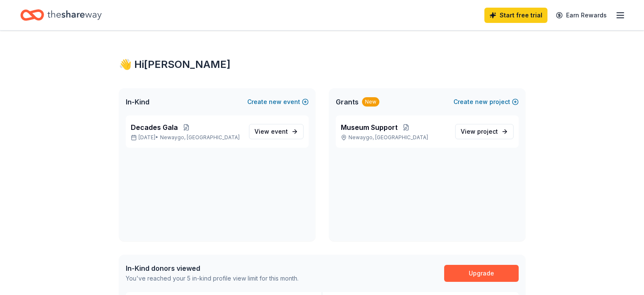 This screenshot has height=295, width=644. I want to click on span: project, so click(487, 131).